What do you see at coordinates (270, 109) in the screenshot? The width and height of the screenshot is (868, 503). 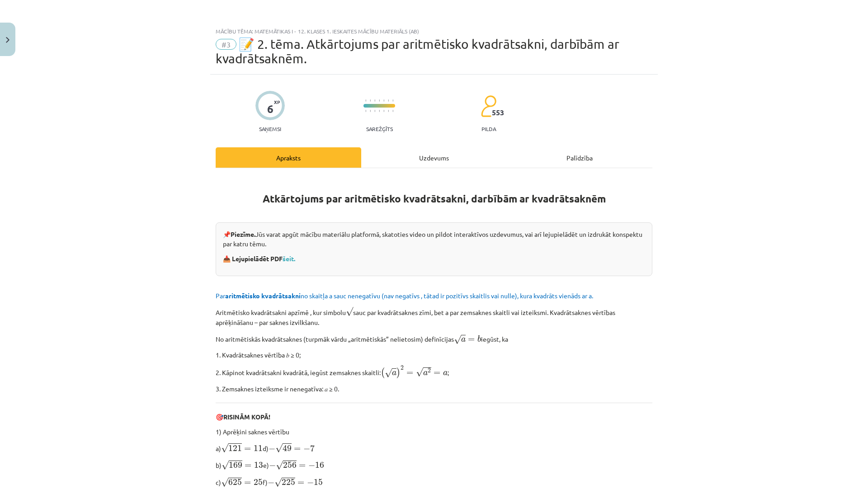 I see `div: 6` at bounding box center [270, 109].